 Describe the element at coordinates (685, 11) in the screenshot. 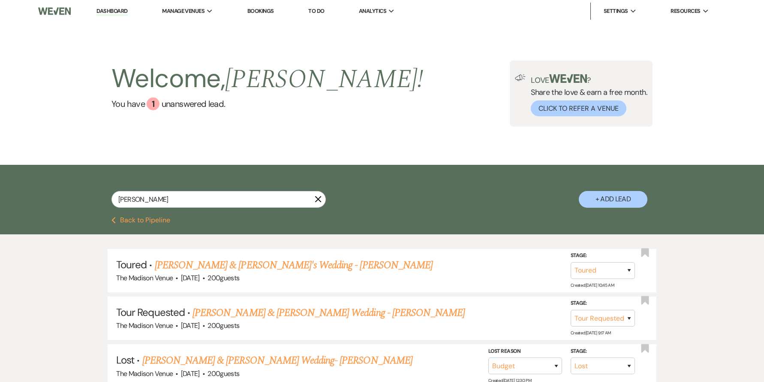

I see `span: Resources` at that location.